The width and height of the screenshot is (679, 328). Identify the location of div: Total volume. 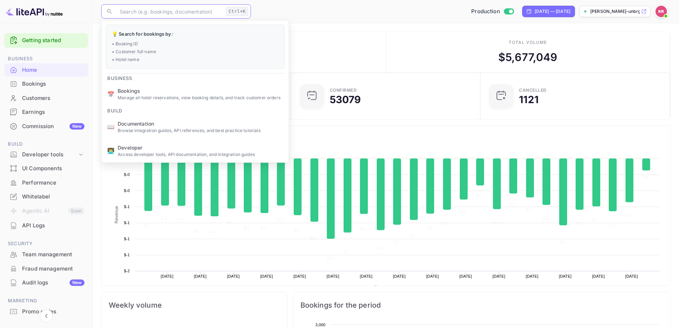
(528, 42).